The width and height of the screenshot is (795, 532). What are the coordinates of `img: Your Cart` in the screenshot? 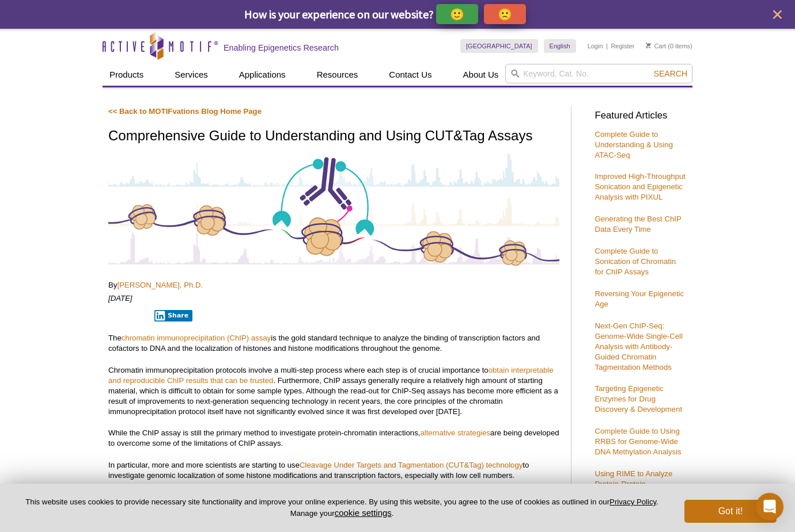 It's located at (648, 46).